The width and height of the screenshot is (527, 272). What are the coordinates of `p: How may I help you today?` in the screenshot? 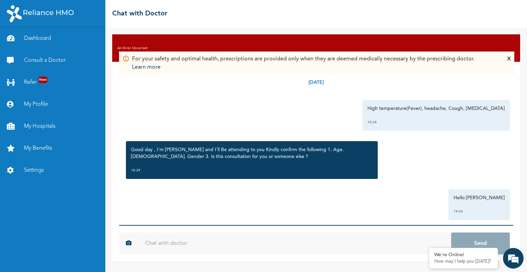 It's located at (463, 261).